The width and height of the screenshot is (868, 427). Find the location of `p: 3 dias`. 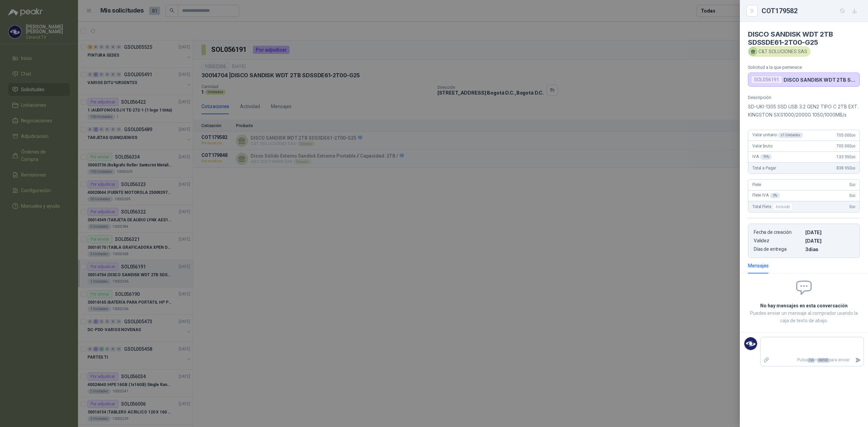

p: 3 dias is located at coordinates (829, 249).